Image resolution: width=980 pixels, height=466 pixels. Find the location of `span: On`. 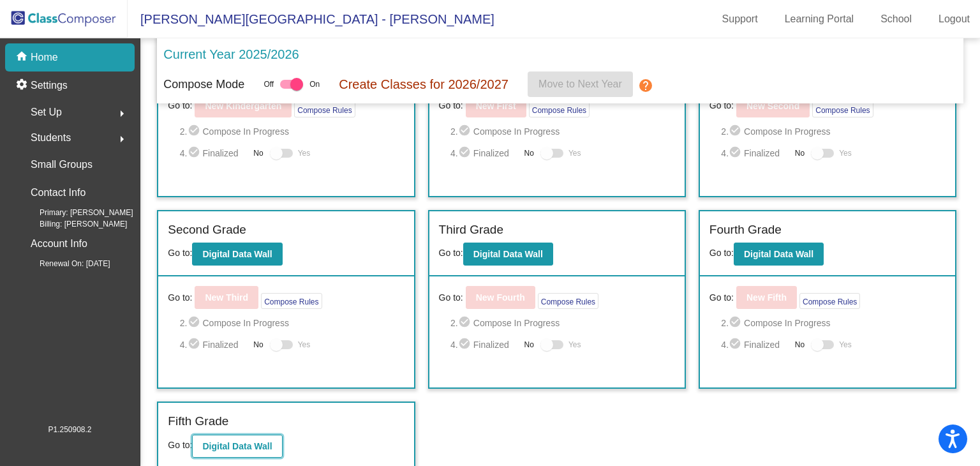

span: On is located at coordinates (315, 85).